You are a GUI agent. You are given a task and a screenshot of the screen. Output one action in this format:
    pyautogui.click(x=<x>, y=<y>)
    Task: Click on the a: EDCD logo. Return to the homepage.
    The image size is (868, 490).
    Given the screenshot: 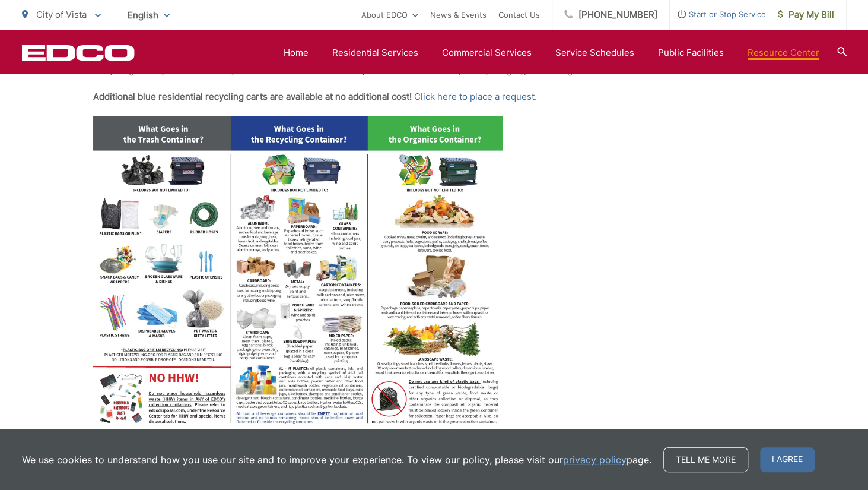 What is the action you would take?
    pyautogui.click(x=79, y=53)
    